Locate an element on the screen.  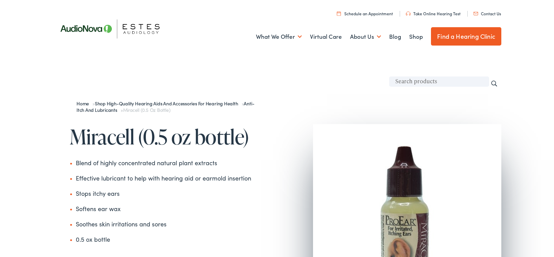
li: Soothes skin irritations and sores is located at coordinates (173, 224).